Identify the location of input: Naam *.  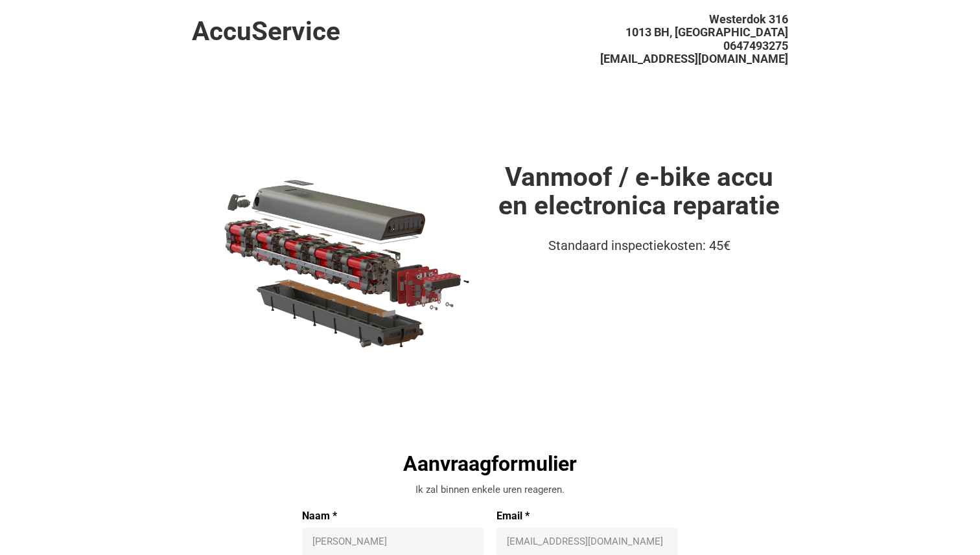
(393, 542).